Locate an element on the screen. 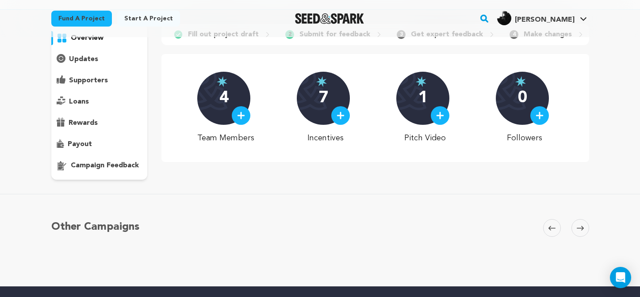  p: Pitch Video is located at coordinates (425, 138).